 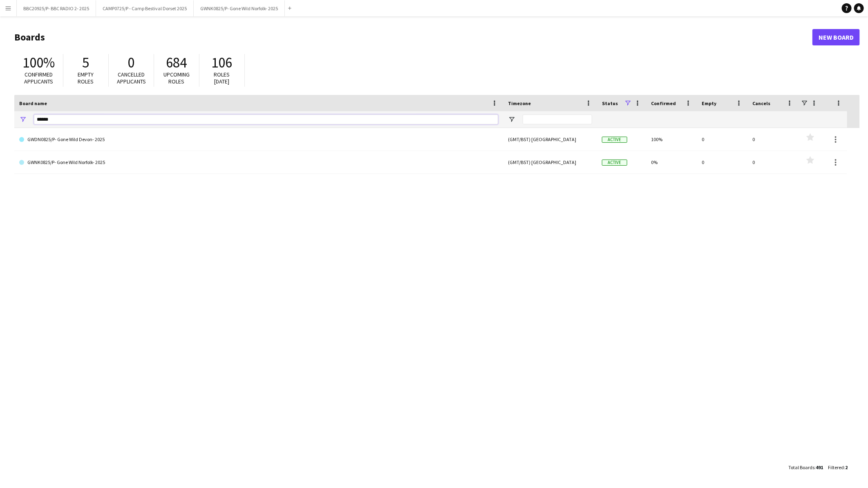 What do you see at coordinates (847, 467) in the screenshot?
I see `span: 2` at bounding box center [847, 467].